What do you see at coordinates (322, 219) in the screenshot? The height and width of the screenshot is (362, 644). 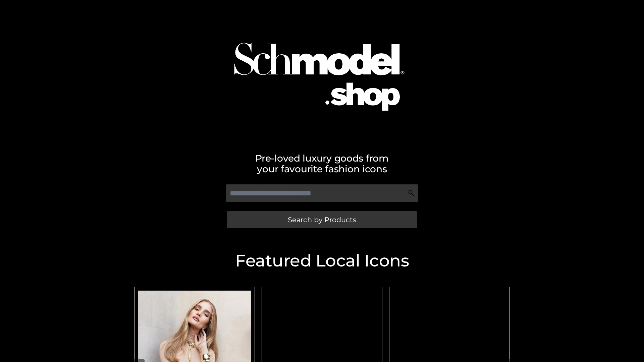 I see `a: Search by Products` at bounding box center [322, 219].